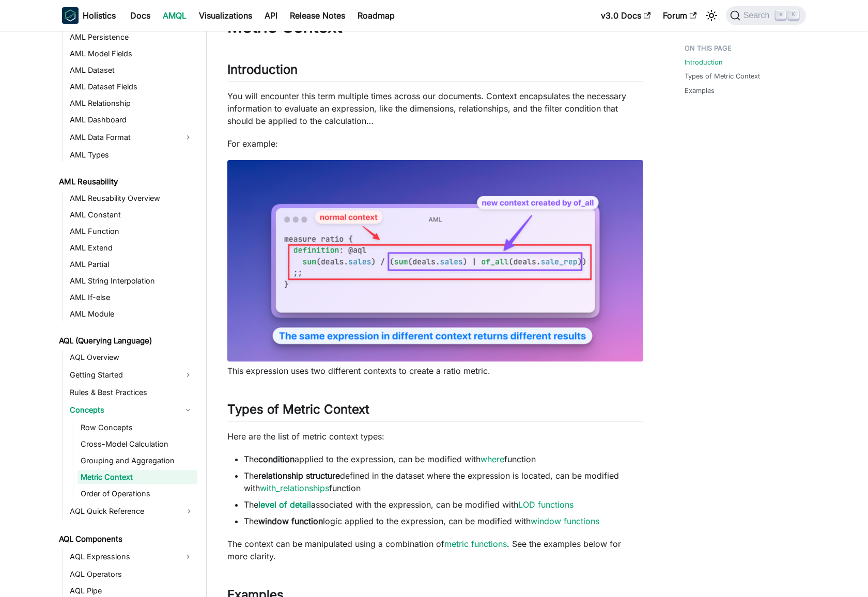 Image resolution: width=868 pixels, height=597 pixels. Describe the element at coordinates (435, 437) in the screenshot. I see `p: Here are the list of metric context types:` at that location.